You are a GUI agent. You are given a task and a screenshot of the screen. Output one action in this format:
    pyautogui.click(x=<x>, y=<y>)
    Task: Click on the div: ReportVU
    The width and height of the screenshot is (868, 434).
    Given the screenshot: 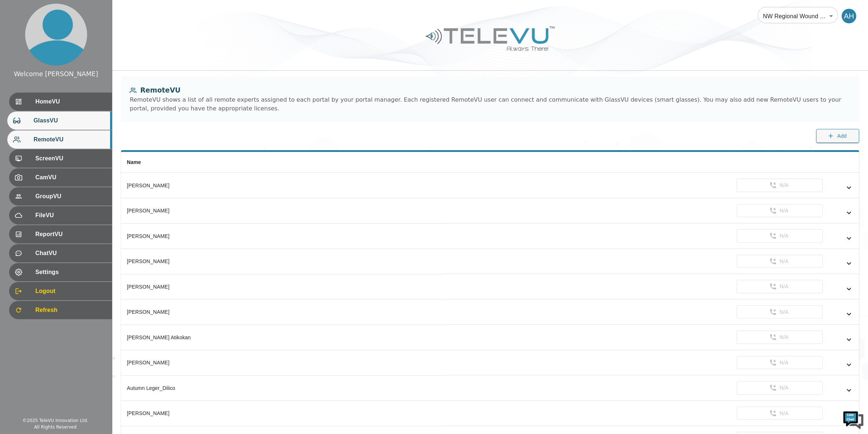 What is the action you would take?
    pyautogui.click(x=60, y=234)
    